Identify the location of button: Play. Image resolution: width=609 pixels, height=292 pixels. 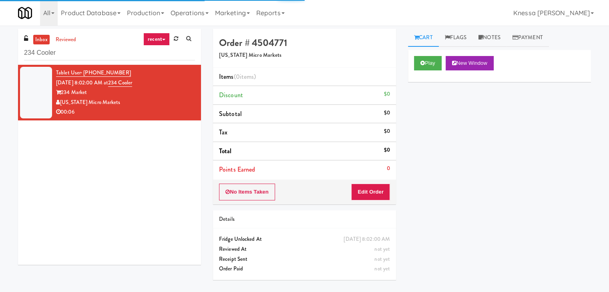
(428, 63).